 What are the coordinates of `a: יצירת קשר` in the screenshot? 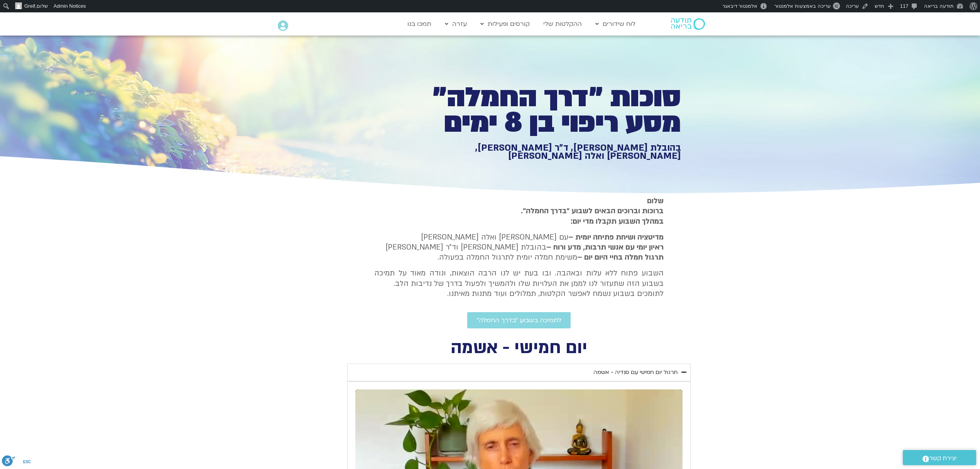 It's located at (939, 457).